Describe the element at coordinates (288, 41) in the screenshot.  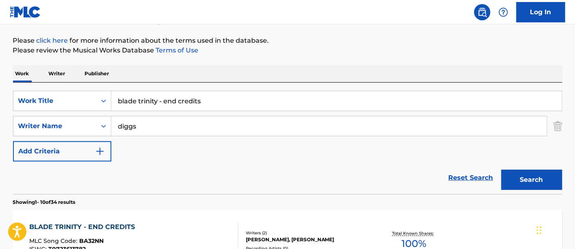
I see `p: Please for more information about the terms used in the database.` at that location.